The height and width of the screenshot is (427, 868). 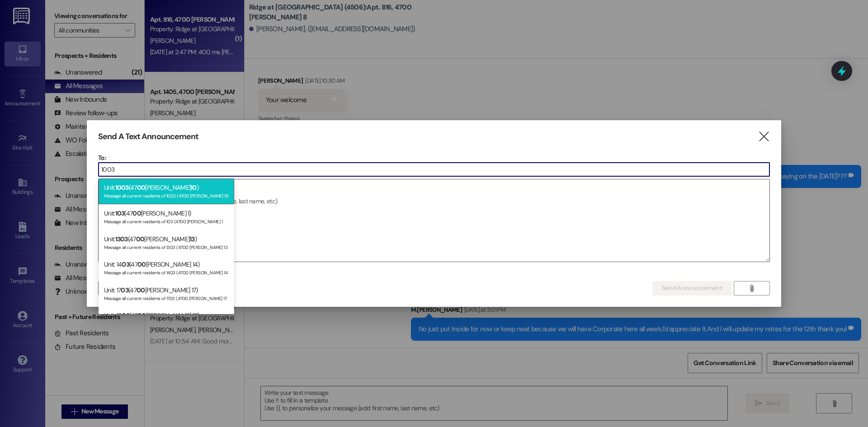 What do you see at coordinates (120, 213) in the screenshot?
I see `span: 103` at bounding box center [120, 213].